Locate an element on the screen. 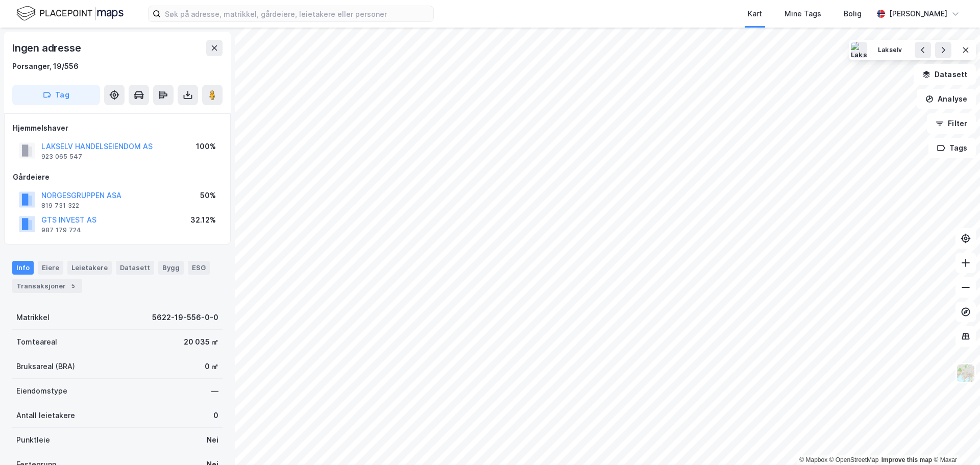 Image resolution: width=980 pixels, height=465 pixels. button: Tags is located at coordinates (952, 148).